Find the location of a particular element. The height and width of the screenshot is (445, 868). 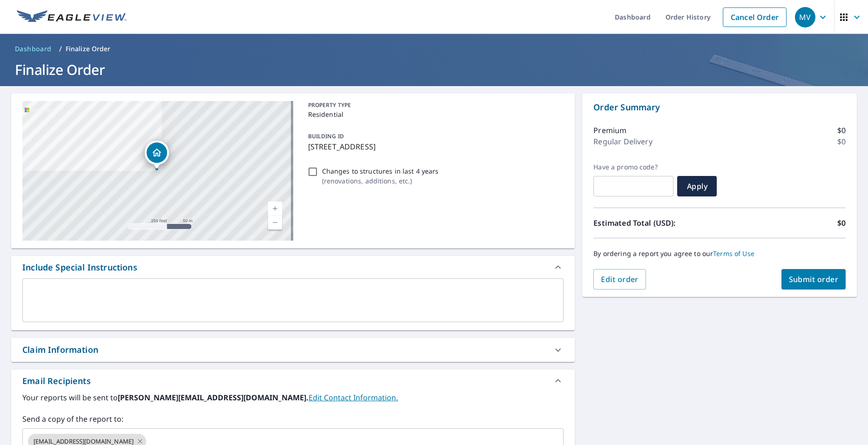

span: Submit order is located at coordinates (814, 279).